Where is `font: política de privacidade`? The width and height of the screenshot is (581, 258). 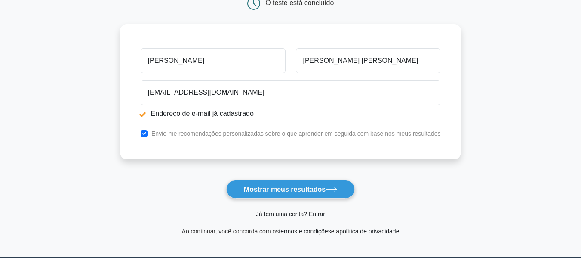
font: política de privacidade is located at coordinates (369, 231).